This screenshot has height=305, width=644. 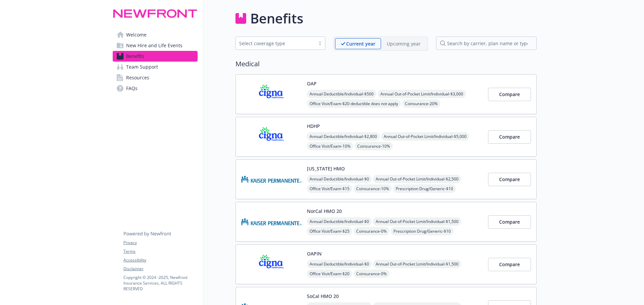 I want to click on a: Disclaimer, so click(x=160, y=269).